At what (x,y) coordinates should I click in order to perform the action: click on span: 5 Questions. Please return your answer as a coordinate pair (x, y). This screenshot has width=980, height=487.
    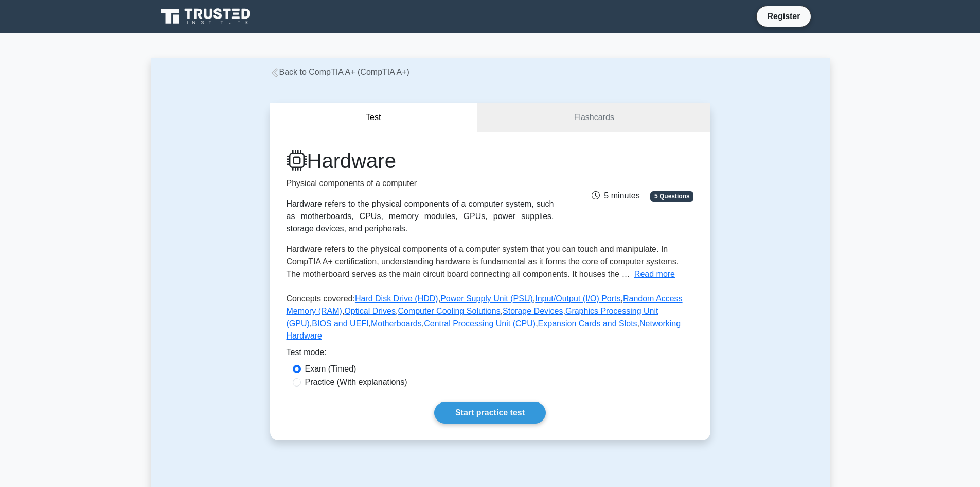
    Looking at the image, I should click on (672, 196).